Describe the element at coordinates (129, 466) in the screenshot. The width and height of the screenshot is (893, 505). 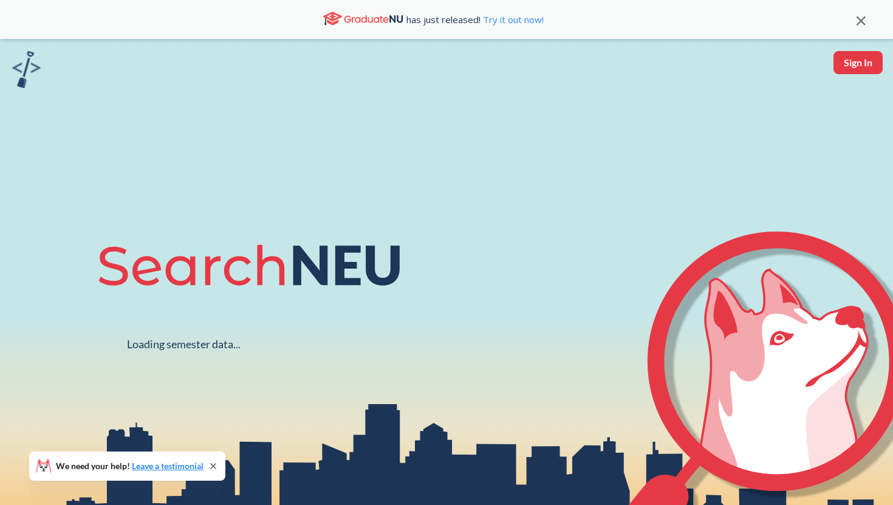
I see `span: We need your help!` at that location.